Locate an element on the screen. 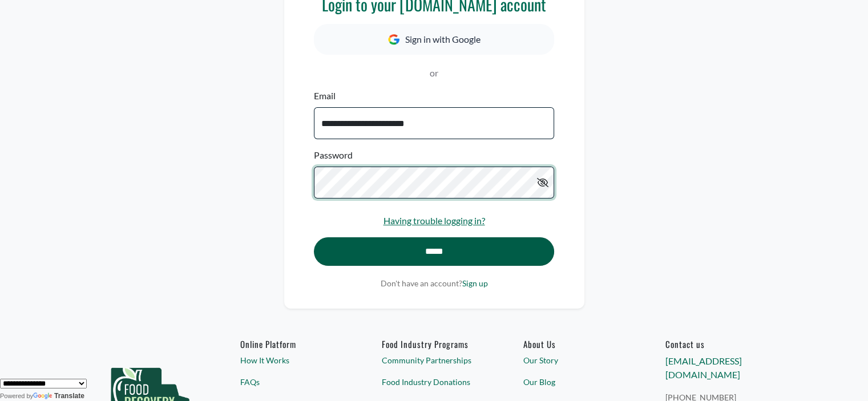 This screenshot has width=868, height=401. h6: Food Industry Programs is located at coordinates (433, 344).